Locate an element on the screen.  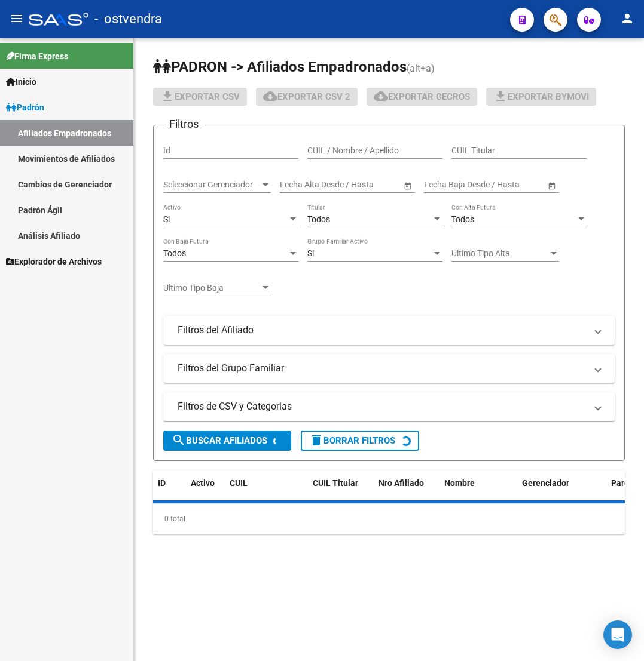
datatable-header-cell: CUIL is located at coordinates (258, 490).